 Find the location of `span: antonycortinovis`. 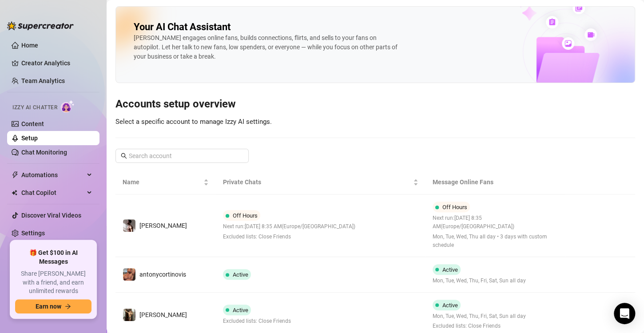

span: antonycortinovis is located at coordinates (162, 275).